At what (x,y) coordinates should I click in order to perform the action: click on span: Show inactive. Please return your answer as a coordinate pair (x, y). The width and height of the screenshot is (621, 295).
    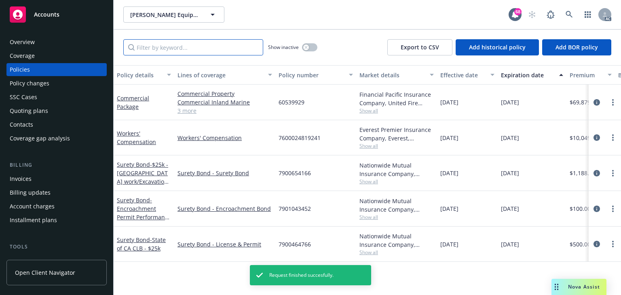
    Looking at the image, I should click on (284, 47).